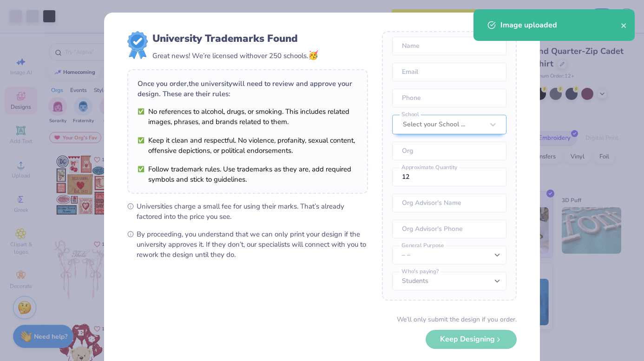 This screenshot has height=361, width=644. Describe the element at coordinates (235, 56) in the screenshot. I see `div: Great news! We’re licensed with over 250 schools.` at that location.